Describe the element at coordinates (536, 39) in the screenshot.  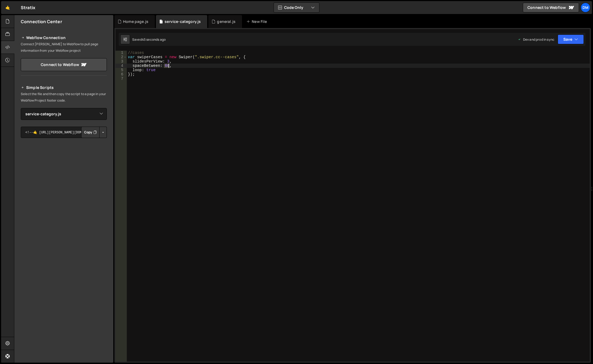
I see `div: Dev and prod in sync` at that location.